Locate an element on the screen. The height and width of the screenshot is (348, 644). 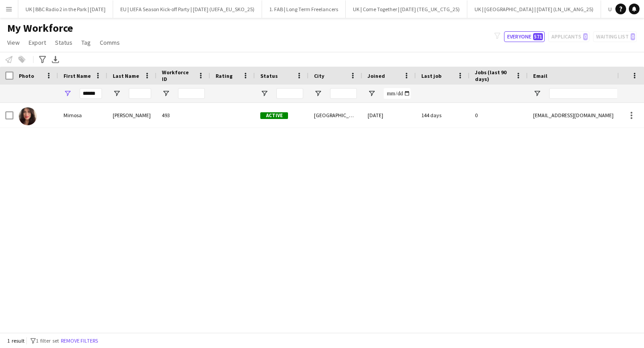
span: Last Name is located at coordinates (126, 76).